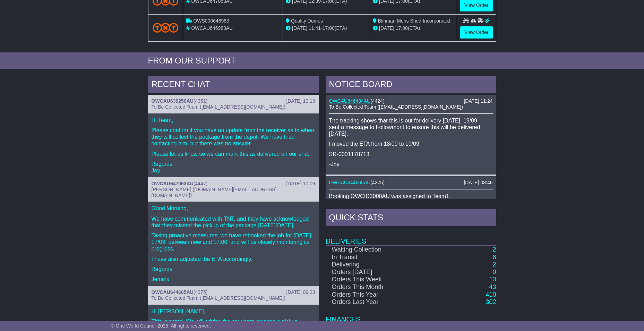 The width and height of the screenshot is (644, 331). I want to click on div: RECENT CHAT, so click(233, 85).